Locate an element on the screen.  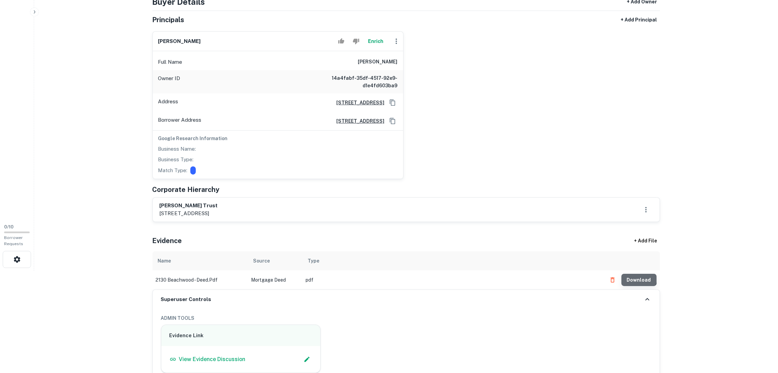
button: Accept is located at coordinates (341, 41).